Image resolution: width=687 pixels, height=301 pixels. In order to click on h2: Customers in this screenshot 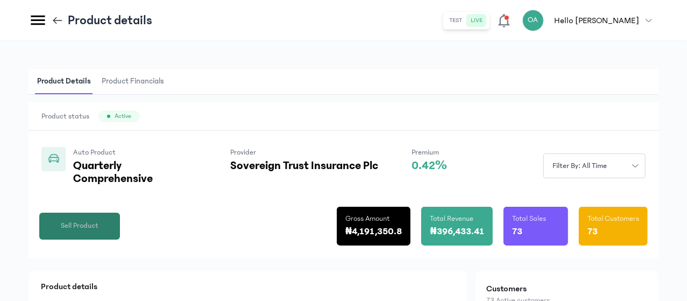, I will do `click(567, 288)`.